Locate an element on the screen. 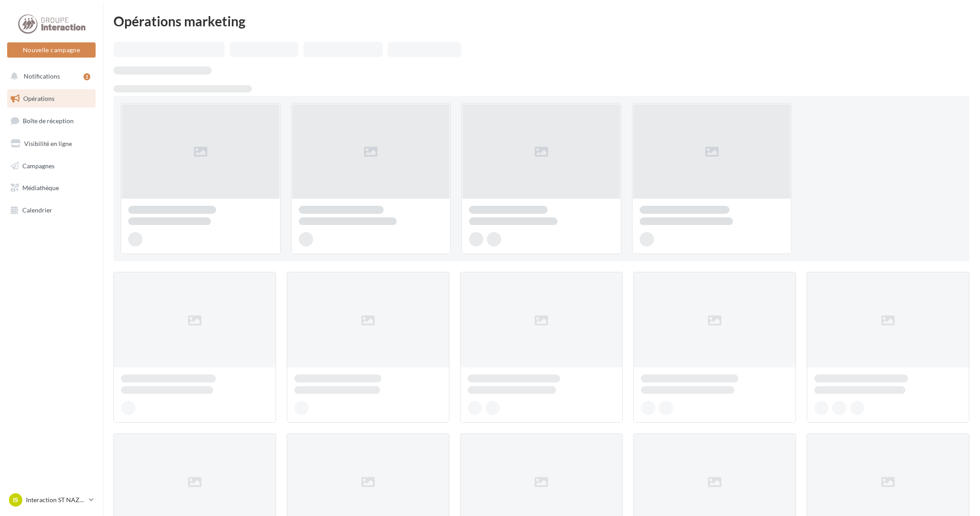 This screenshot has height=516, width=980. a: Calendrier is located at coordinates (51, 210).